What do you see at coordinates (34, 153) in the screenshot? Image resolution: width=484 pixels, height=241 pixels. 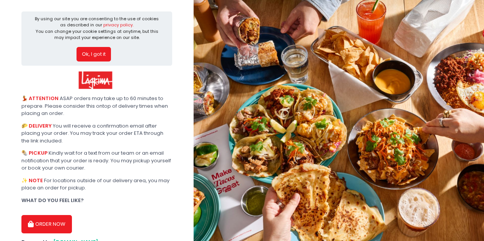 I see `b: 🌯 PICKUP` at bounding box center [34, 153].